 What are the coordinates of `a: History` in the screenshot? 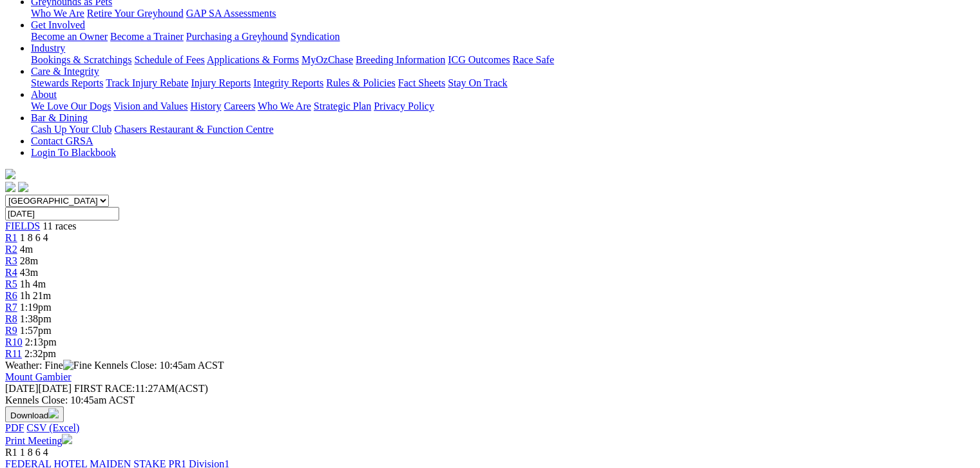 It's located at (206, 106).